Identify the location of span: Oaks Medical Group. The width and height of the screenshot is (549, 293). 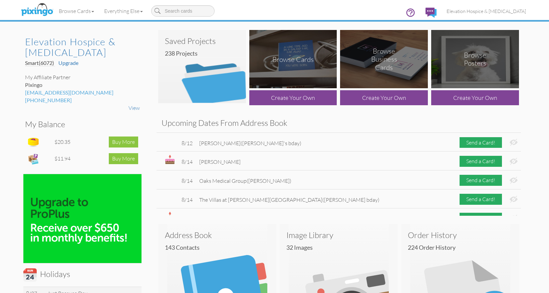
(245, 181).